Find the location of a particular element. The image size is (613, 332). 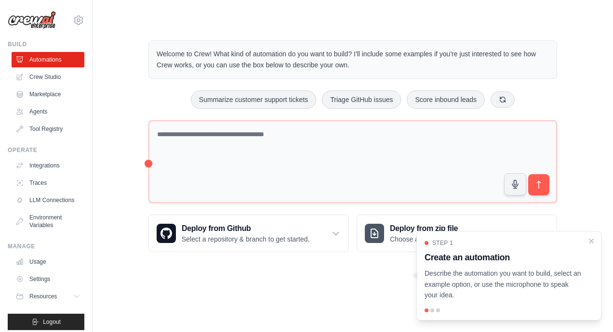

button: Logout is located at coordinates (46, 322).